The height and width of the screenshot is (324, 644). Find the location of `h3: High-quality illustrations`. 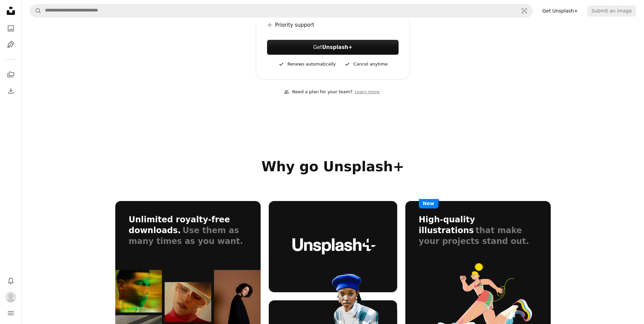

h3: High-quality illustrations is located at coordinates (447, 225).